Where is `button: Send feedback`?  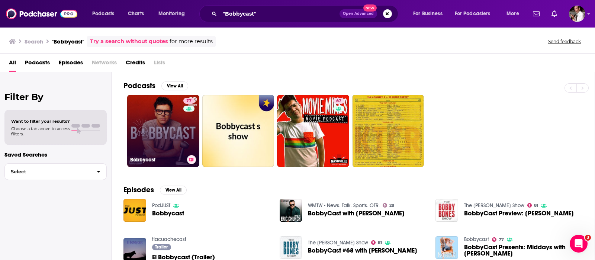
button: Send feedback is located at coordinates (564, 41).